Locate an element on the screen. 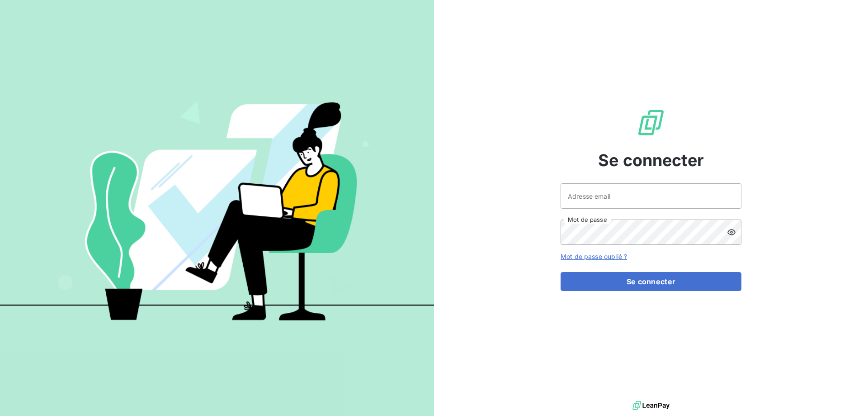  img: Logo LeanPay is located at coordinates (651, 123).